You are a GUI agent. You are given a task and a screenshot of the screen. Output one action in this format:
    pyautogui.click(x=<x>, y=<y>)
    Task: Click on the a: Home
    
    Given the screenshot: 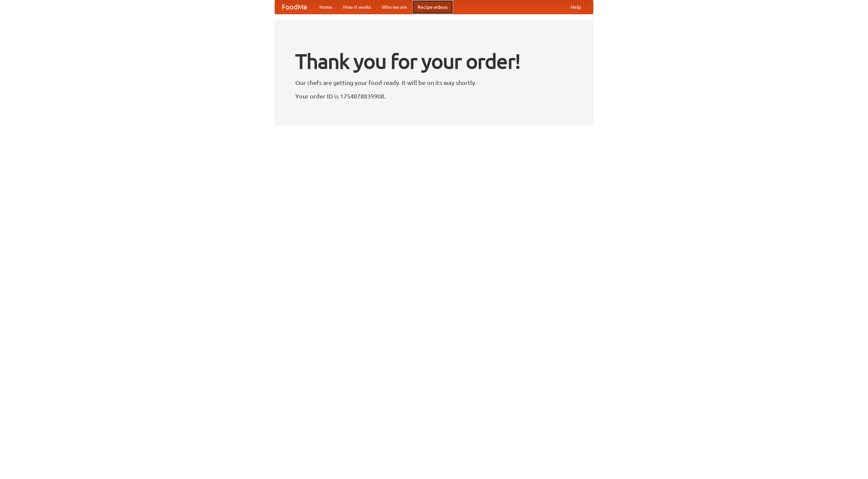 What is the action you would take?
    pyautogui.click(x=326, y=7)
    